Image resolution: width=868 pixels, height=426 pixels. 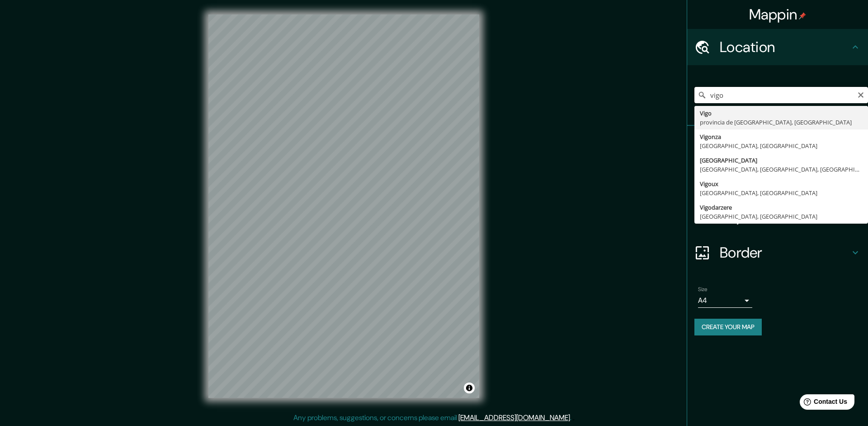 What do you see at coordinates (469, 388) in the screenshot?
I see `button: Toggle attribution` at bounding box center [469, 388].